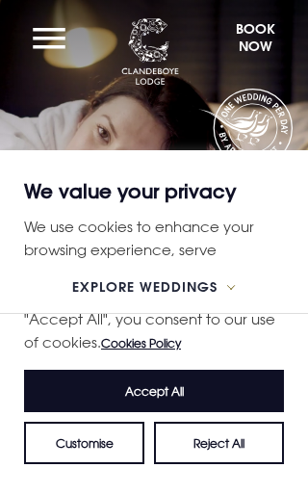 This screenshot has width=308, height=494. Describe the element at coordinates (150, 52) in the screenshot. I see `img: Clandeboye Lodge` at that location.